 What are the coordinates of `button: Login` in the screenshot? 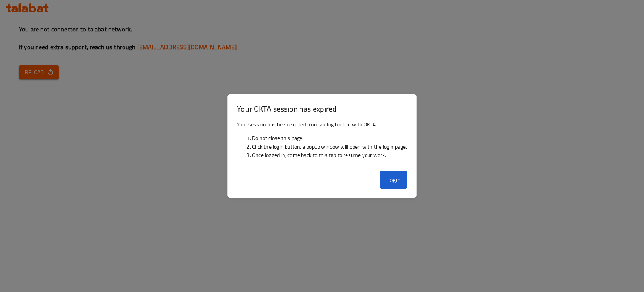 It's located at (393, 180).